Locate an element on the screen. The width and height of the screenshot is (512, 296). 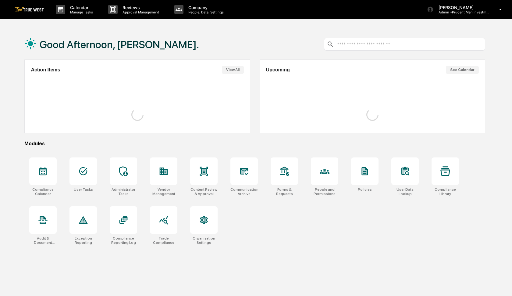
div: Communications Archive is located at coordinates (244, 192).